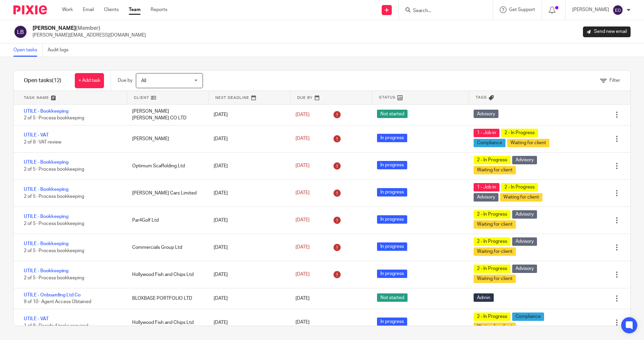 The width and height of the screenshot is (644, 340). What do you see at coordinates (166, 247) in the screenshot?
I see `div: Commercials Group Ltd` at bounding box center [166, 247].